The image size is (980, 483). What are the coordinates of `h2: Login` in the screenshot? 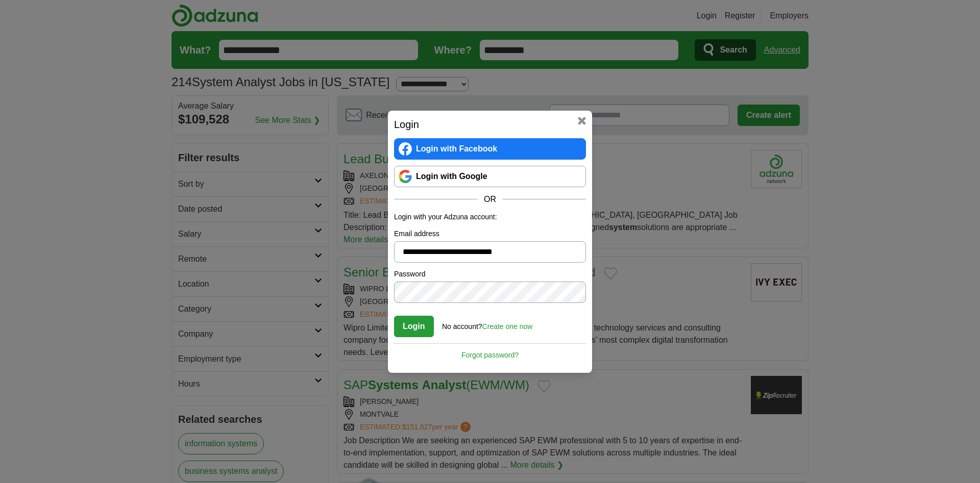 It's located at (490, 125).